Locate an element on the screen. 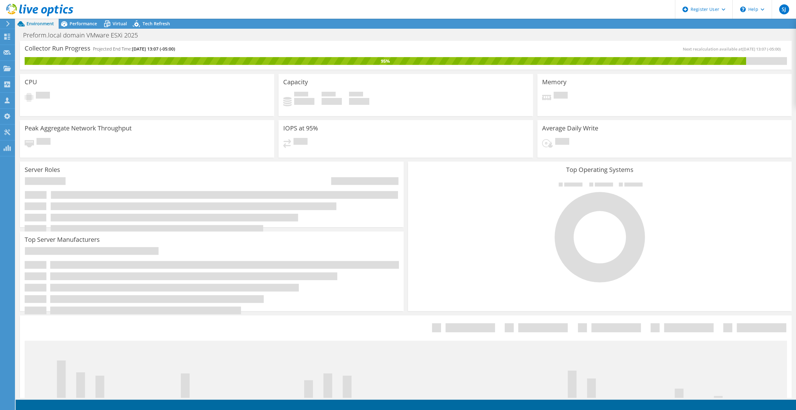 This screenshot has width=796, height=410. h3: Memory is located at coordinates (554, 82).